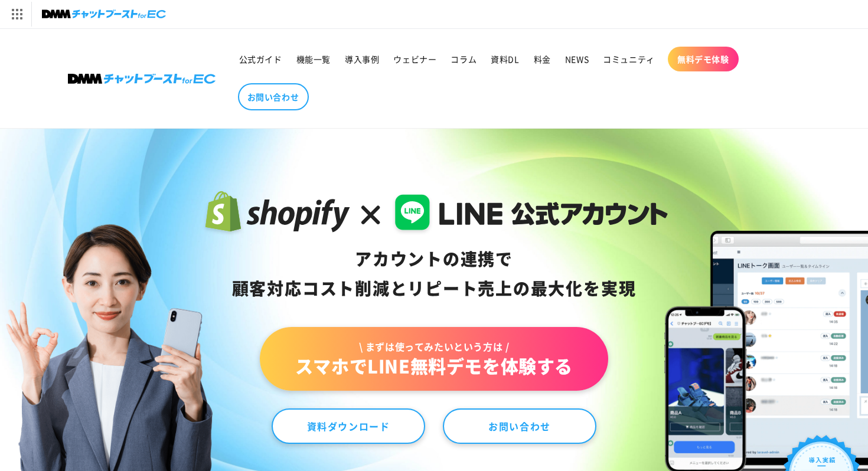 This screenshot has height=471, width=868. I want to click on a: 資料DL, so click(505, 59).